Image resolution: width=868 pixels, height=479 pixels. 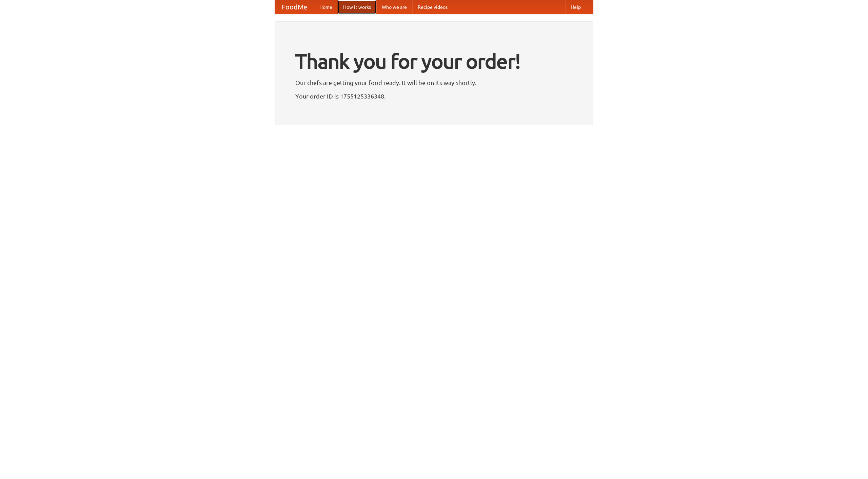 What do you see at coordinates (294, 7) in the screenshot?
I see `a: FoodMe` at bounding box center [294, 7].